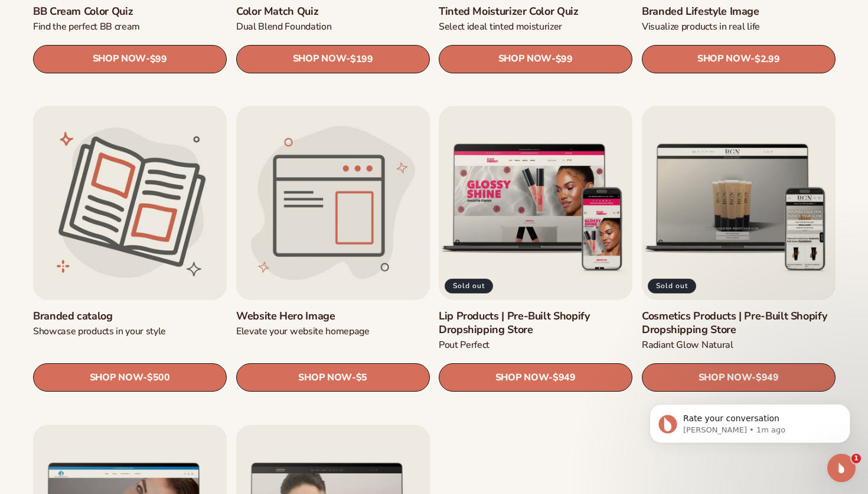 The width and height of the screenshot is (868, 494). I want to click on a: Lip Products | Pre-Built Shopify Dropshipping Store, so click(536, 323).